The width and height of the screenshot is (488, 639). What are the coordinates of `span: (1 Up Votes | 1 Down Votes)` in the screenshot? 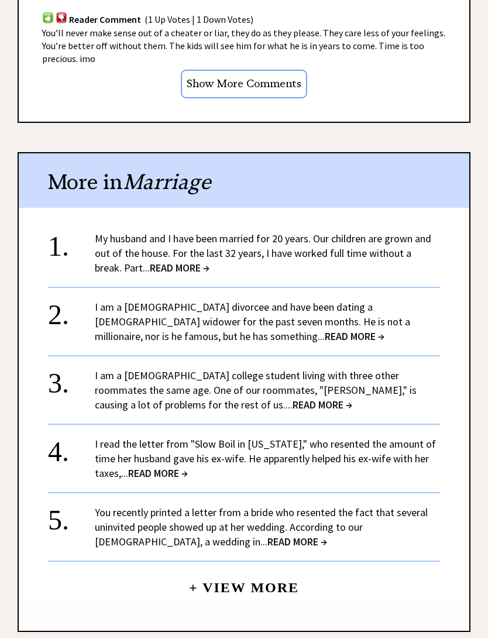 It's located at (199, 20).